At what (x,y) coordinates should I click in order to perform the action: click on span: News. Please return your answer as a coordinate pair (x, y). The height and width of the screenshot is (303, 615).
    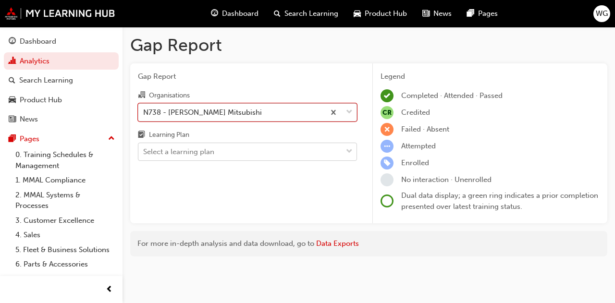
    Looking at the image, I should click on (443, 13).